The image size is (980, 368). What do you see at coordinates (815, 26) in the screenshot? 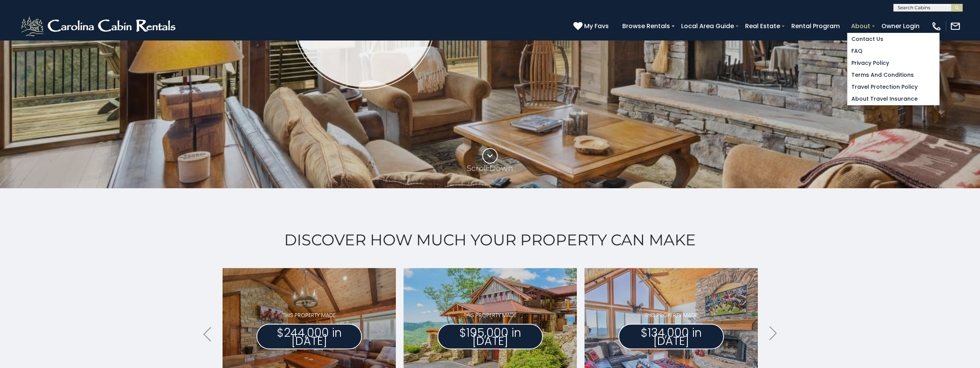
I see `a: Rental Program` at bounding box center [815, 26].